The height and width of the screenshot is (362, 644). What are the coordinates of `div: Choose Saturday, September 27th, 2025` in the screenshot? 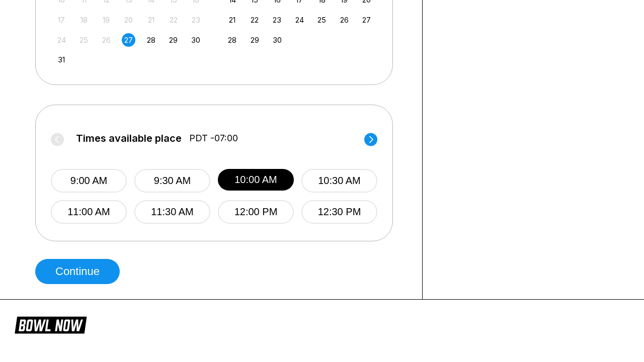 It's located at (367, 19).